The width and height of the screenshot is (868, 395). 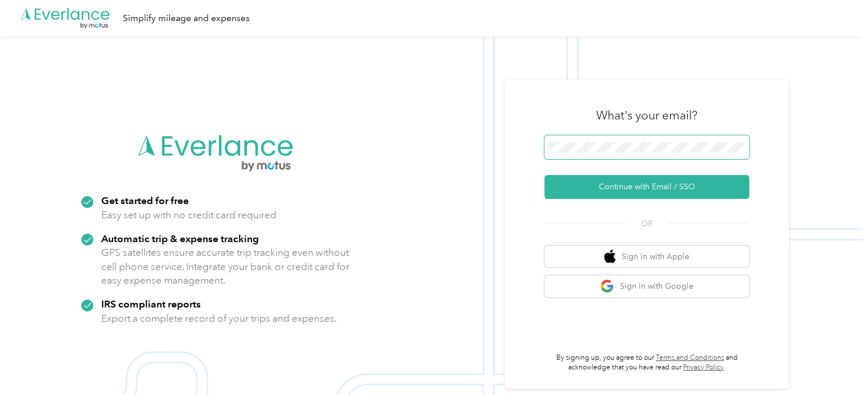 I want to click on button: google logoSign in with Google, so click(x=646, y=286).